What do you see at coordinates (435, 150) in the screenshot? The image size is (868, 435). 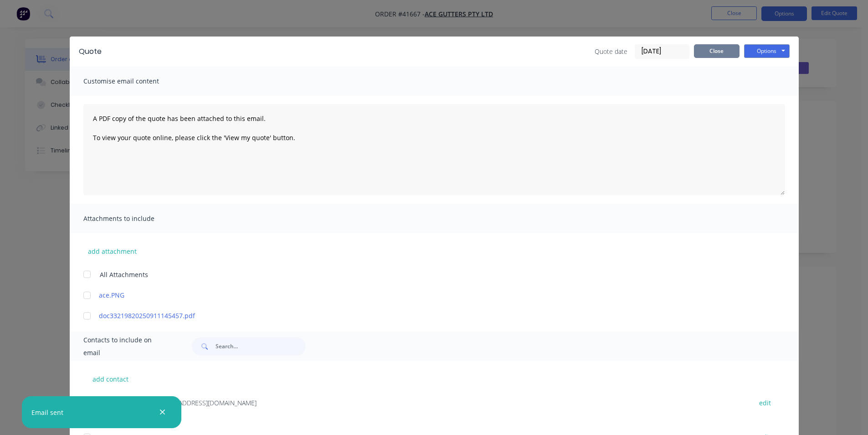 I see `textarea: A PDF copy of the quote has been attached to this email. To view your quote online, please click ...` at bounding box center [435, 150].